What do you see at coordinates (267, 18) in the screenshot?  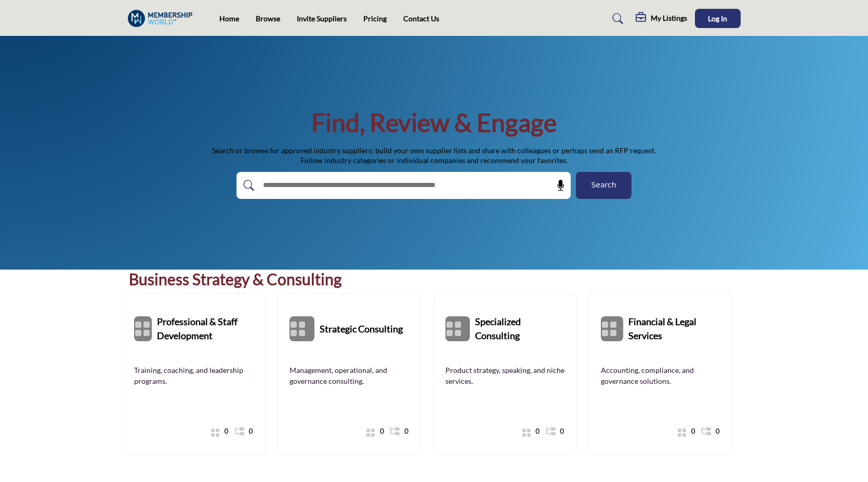 I see `a: Browse` at bounding box center [267, 18].